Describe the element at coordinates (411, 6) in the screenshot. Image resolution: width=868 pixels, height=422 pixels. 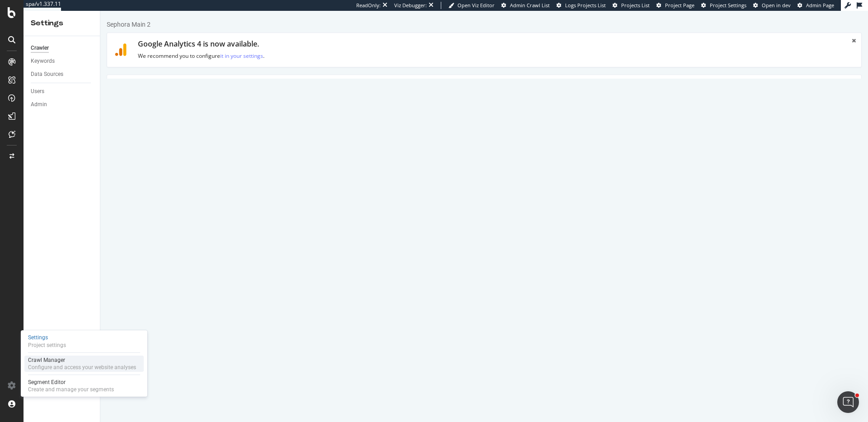
I see `div: Viz Debugger:` at that location.